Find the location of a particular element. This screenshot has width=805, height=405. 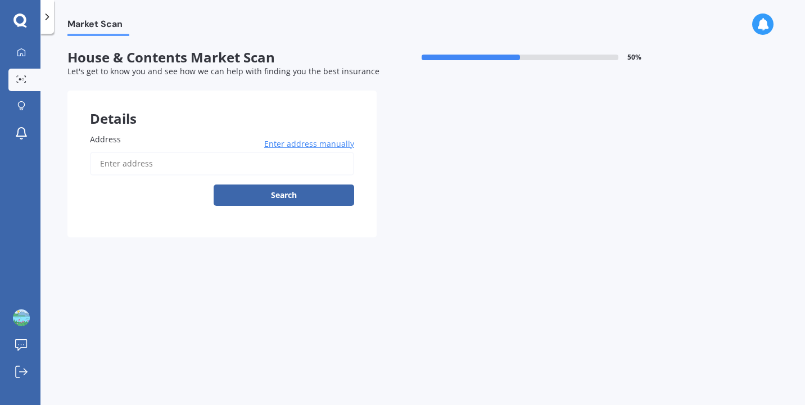

input: Enter address is located at coordinates (222, 164).